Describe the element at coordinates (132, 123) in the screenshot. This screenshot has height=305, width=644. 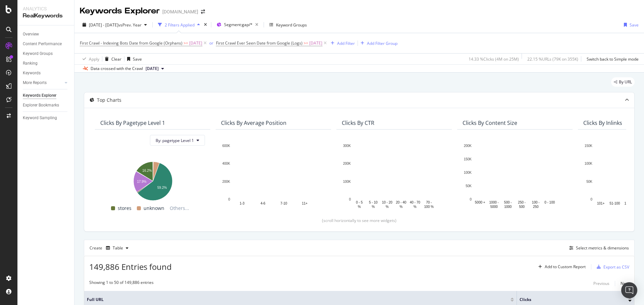
I see `div: Clicks By pagetype Level 1` at that location.